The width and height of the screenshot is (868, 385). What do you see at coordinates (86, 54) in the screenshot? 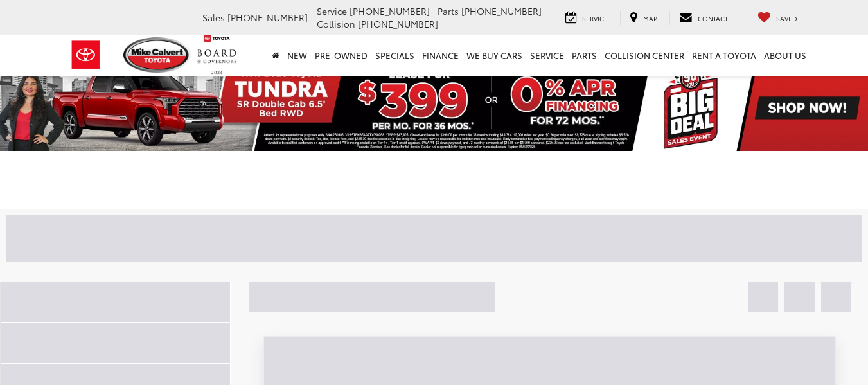
I see `img: Toyota` at bounding box center [86, 54].